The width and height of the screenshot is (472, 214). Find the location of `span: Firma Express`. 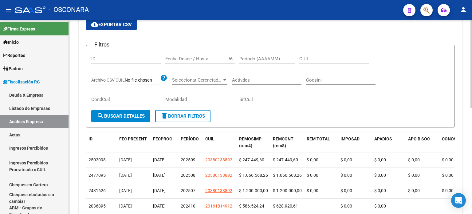

span: Firma Express is located at coordinates (19, 29).